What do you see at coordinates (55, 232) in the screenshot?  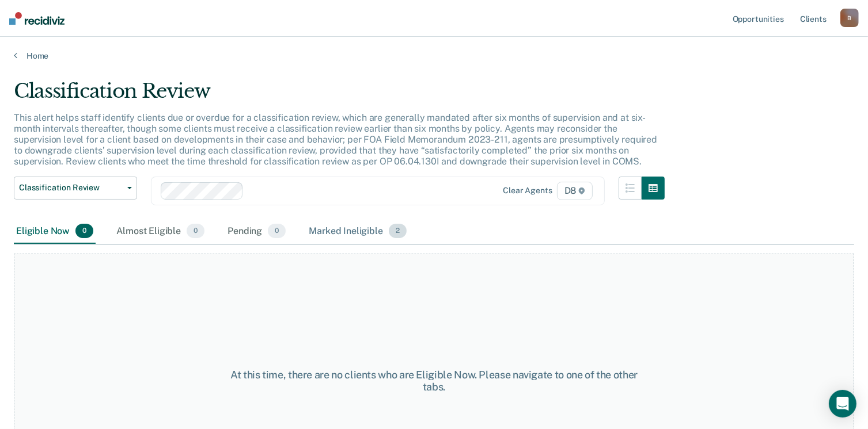 I see `div: Eligible Now0` at bounding box center [55, 232].